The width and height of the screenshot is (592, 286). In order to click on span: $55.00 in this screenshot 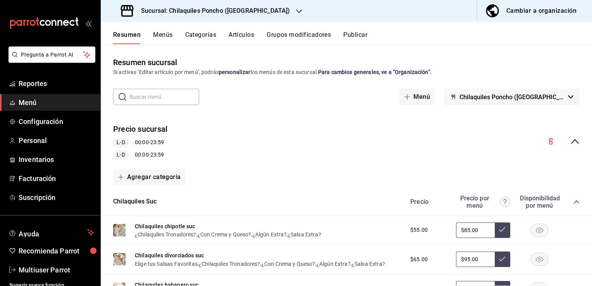, I will do `click(419, 230)`.